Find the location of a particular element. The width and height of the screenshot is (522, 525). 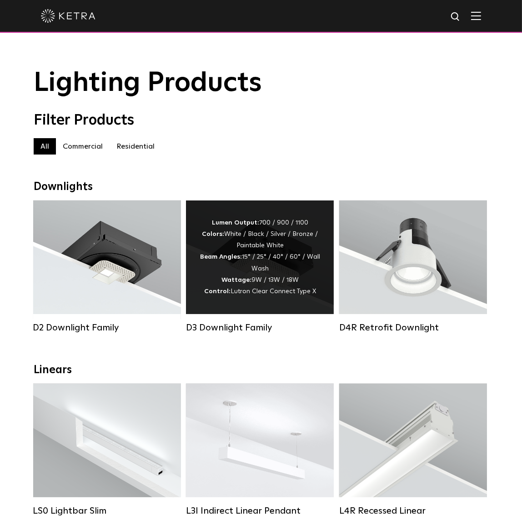

div: Filter Products is located at coordinates (261, 121).